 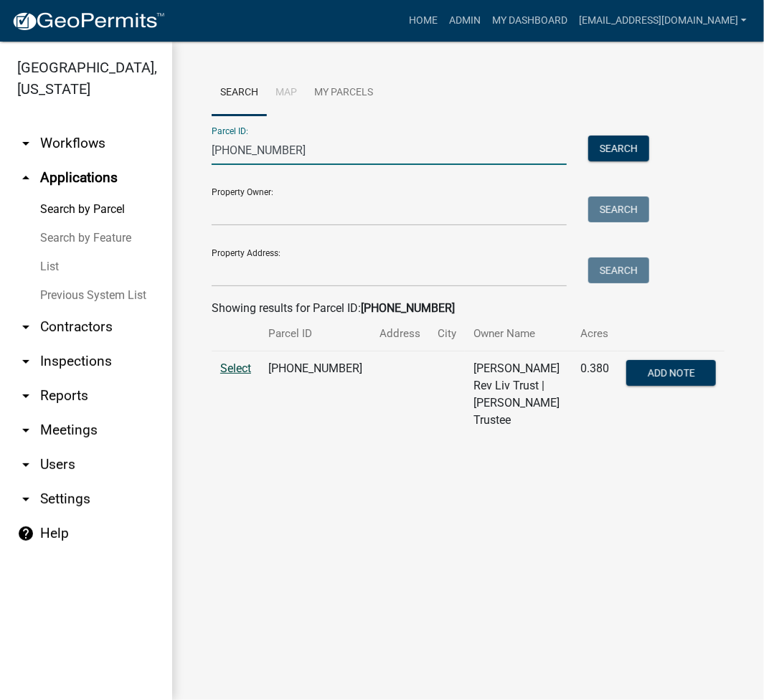 What do you see at coordinates (594, 394) in the screenshot?
I see `td: 0.380` at bounding box center [594, 394].